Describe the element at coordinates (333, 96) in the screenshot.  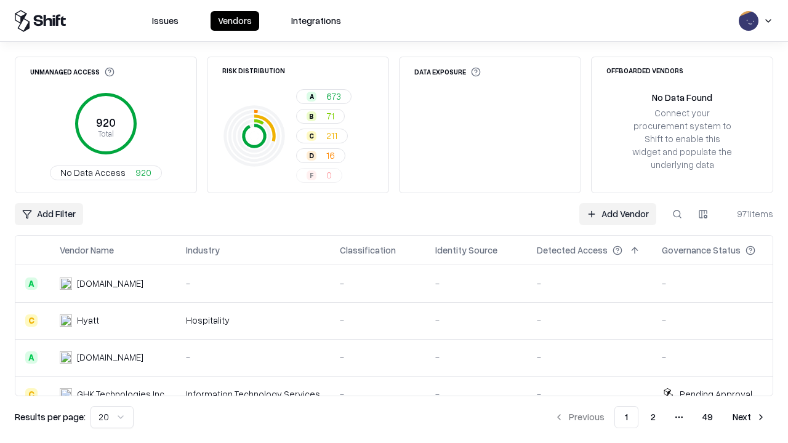
I see `span: 673` at that location.